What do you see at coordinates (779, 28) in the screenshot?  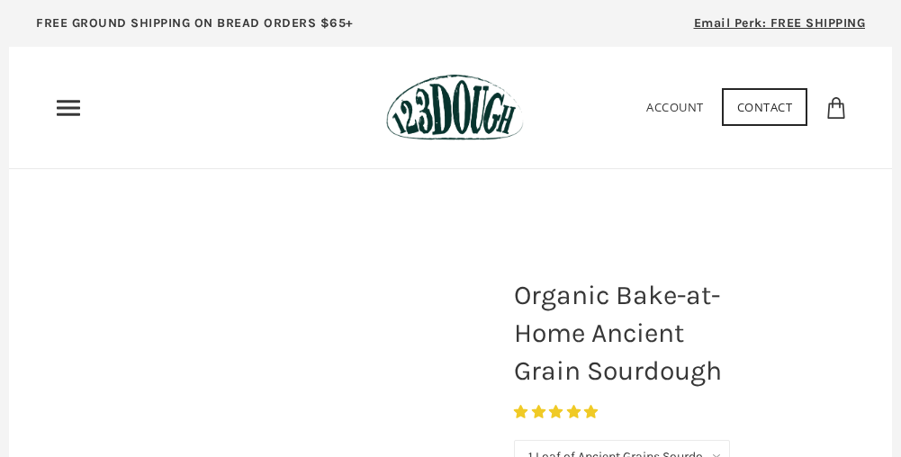 I see `a: Email Perk: FREE SHIPPING` at bounding box center [779, 28].